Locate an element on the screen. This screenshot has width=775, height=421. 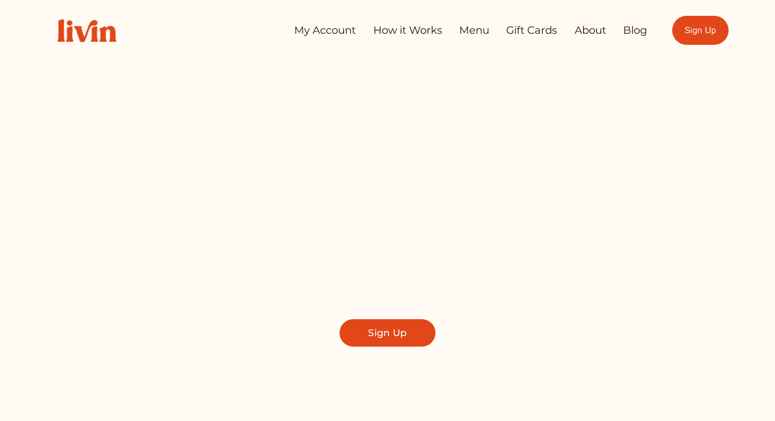
a: About is located at coordinates (591, 31).